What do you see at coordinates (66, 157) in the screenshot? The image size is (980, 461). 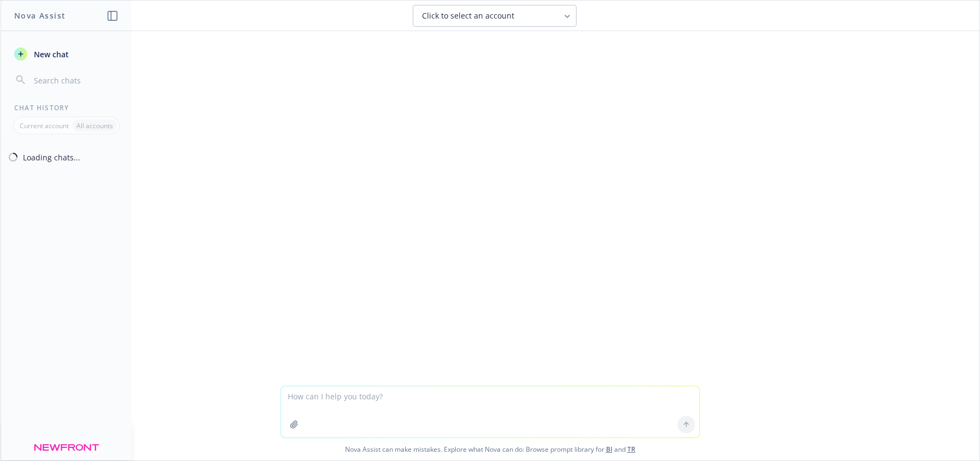 I see `button: Loading chats...` at bounding box center [66, 157].